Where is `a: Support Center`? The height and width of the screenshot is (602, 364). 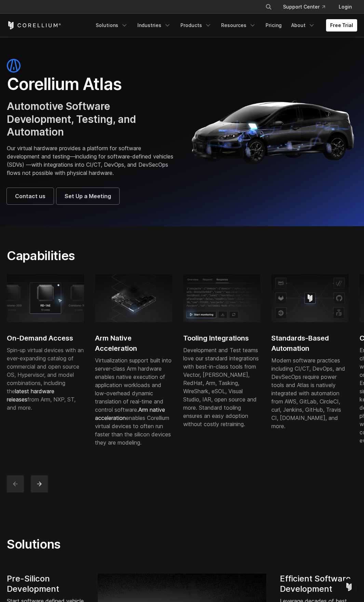
a: Support Center is located at coordinates (304, 7).